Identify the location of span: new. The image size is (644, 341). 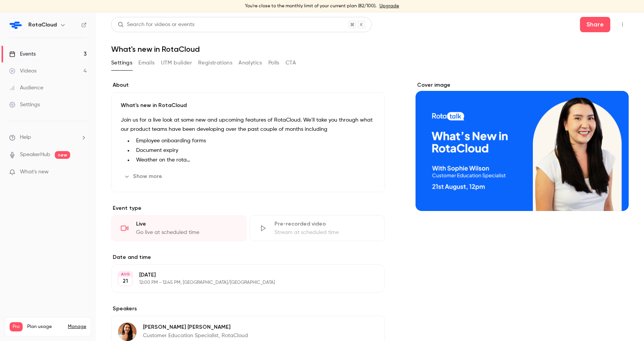
(62, 155).